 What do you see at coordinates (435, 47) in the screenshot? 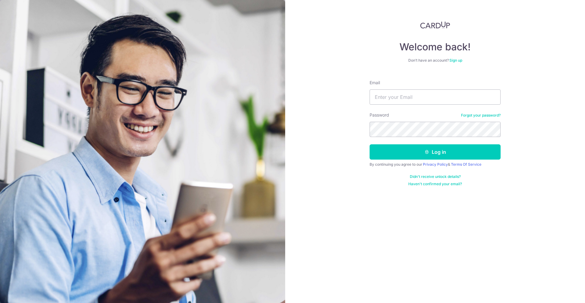
I see `h4: Welcome back!` at bounding box center [435, 47].